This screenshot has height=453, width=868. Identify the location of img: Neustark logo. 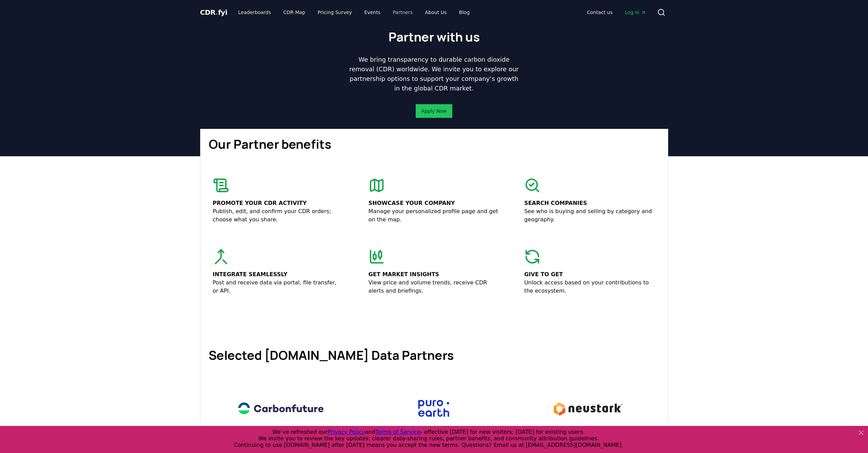
(587, 408).